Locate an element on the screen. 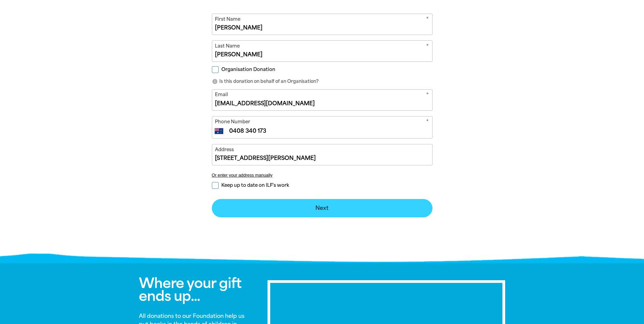  i: info is located at coordinates (215, 81).